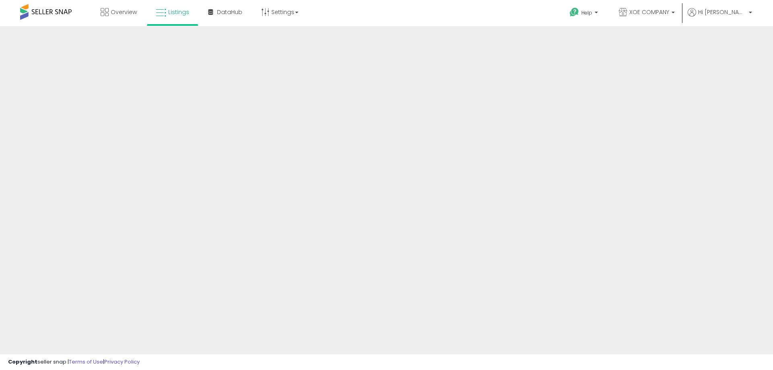  Describe the element at coordinates (229, 12) in the screenshot. I see `span: DataHub` at that location.